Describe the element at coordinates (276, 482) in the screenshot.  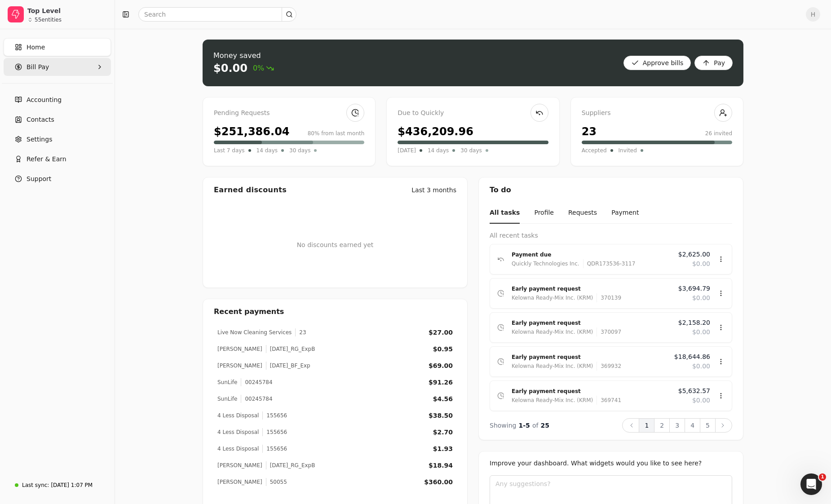
I see `div: 50055` at that location.